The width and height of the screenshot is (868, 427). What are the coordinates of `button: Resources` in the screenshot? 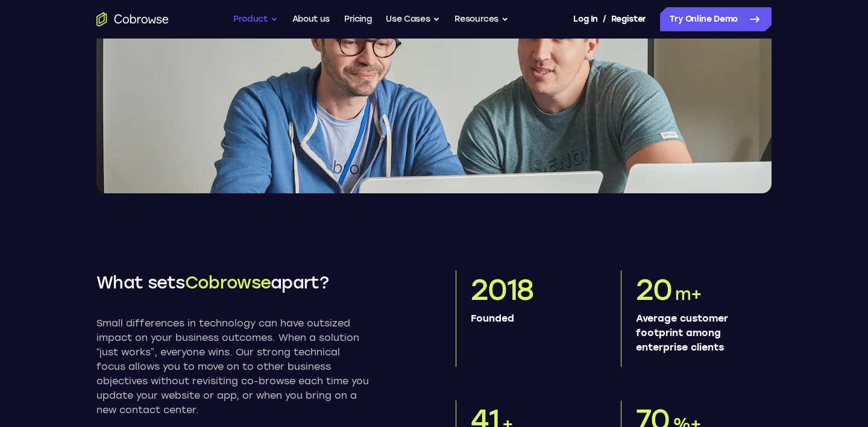 It's located at (481, 19).